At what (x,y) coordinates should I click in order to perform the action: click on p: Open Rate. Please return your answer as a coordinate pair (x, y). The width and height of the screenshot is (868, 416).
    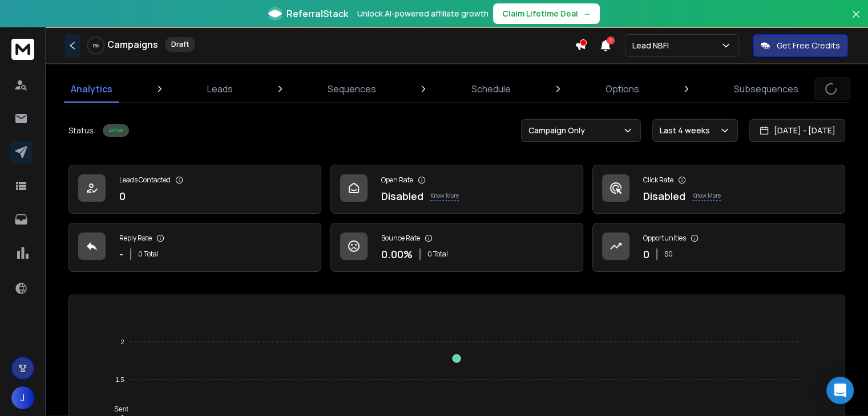
    Looking at the image, I should click on (397, 181).